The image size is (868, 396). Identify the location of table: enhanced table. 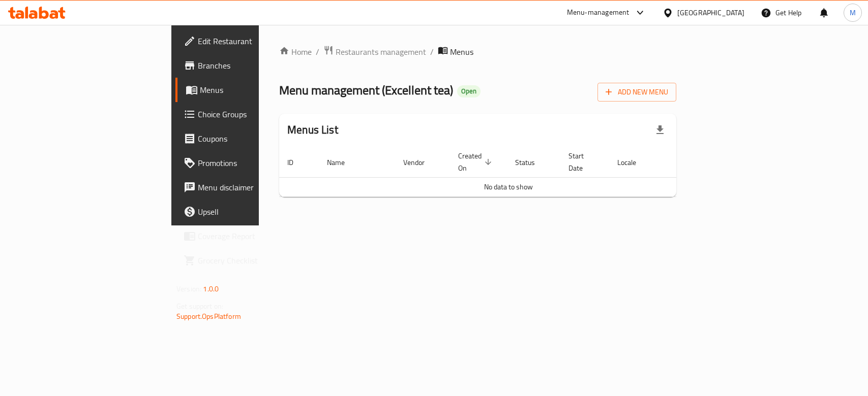
(509, 172).